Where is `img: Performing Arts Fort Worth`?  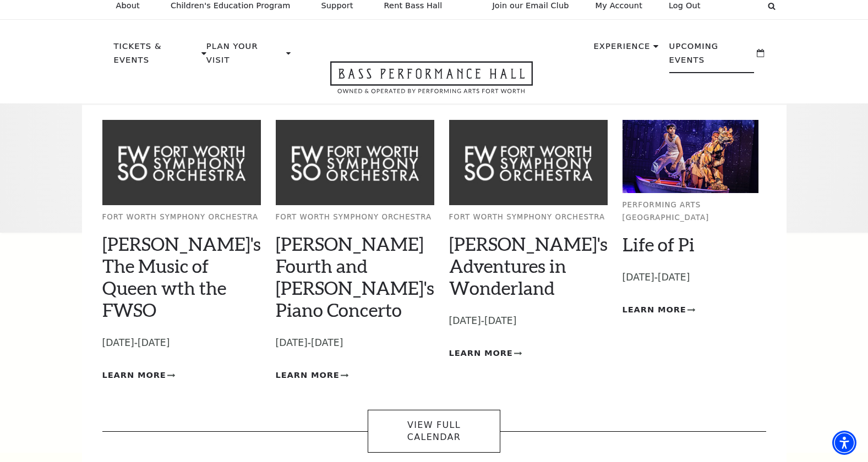 img: Performing Arts Fort Worth is located at coordinates (691, 156).